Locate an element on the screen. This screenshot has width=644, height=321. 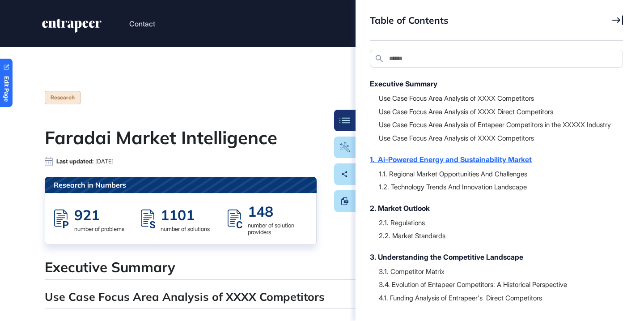
div: 4.2. Investors of Entapeer's Direct Competitors is located at coordinates (496, 311).